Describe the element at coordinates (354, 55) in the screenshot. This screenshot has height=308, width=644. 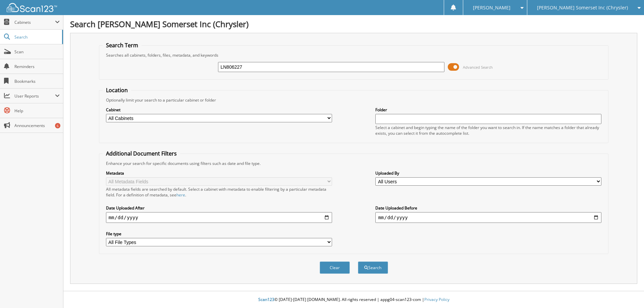
I see `div: Searches all cabinets, folders, files, metadata, and keywords` at that location.